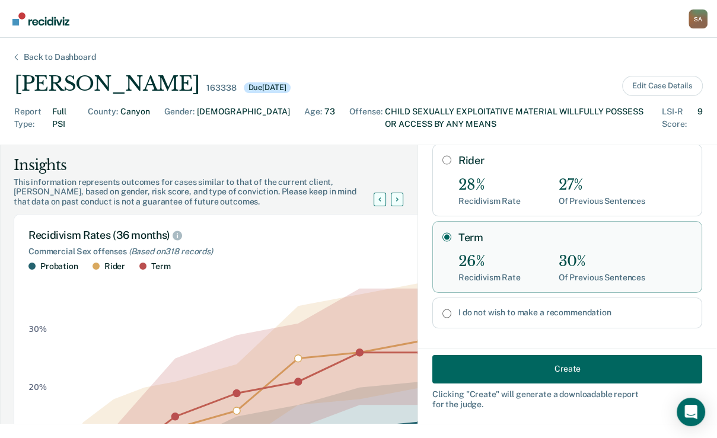 The width and height of the screenshot is (717, 438). What do you see at coordinates (698, 19) in the screenshot?
I see `div: S A` at bounding box center [698, 19].